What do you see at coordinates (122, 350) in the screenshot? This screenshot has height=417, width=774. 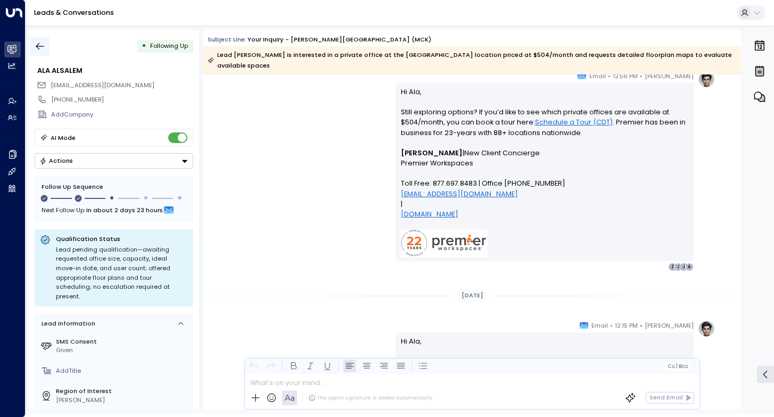 I see `div: Given` at bounding box center [122, 350].